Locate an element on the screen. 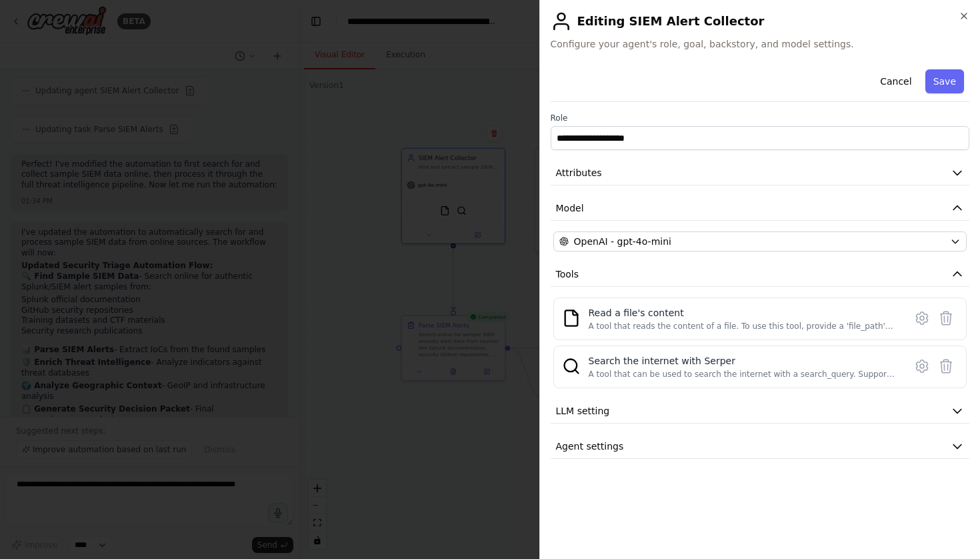 Image resolution: width=980 pixels, height=559 pixels. div: A tool that can be used to search the internet with a search_query. Supports different search typ... is located at coordinates (743, 374).